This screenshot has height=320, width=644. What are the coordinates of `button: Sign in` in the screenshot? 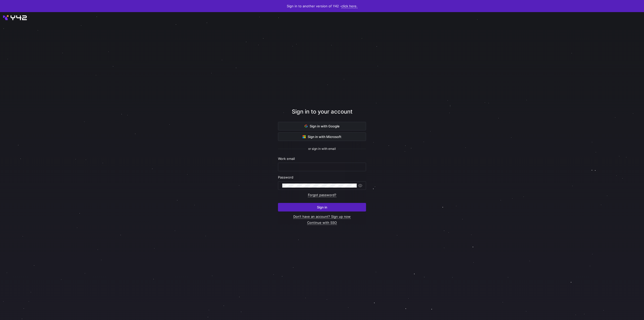 It's located at (322, 207).